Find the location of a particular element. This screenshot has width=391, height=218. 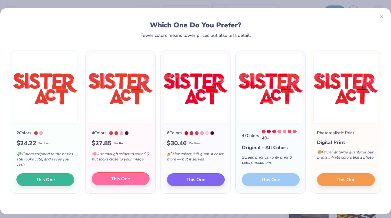

div: 1787 C is located at coordinates (263, 131).